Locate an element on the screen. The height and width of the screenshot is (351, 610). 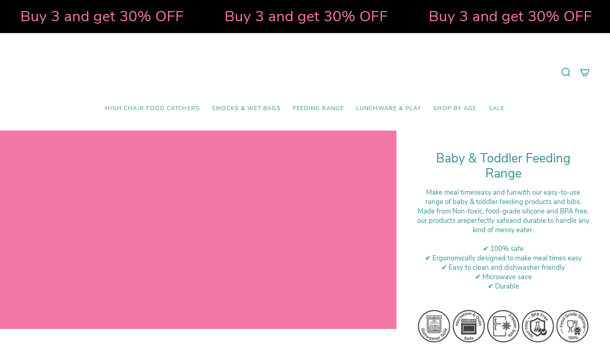
span: Feeding Range is located at coordinates (318, 108).